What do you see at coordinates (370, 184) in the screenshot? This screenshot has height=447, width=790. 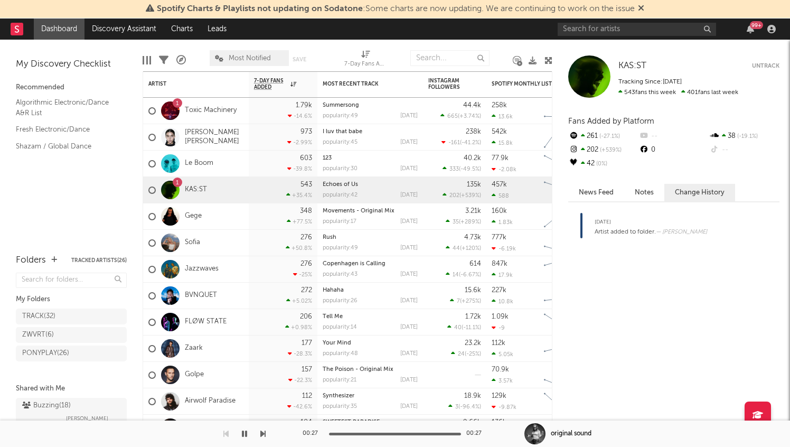 I see `div: Echoes of Us` at bounding box center [370, 184].